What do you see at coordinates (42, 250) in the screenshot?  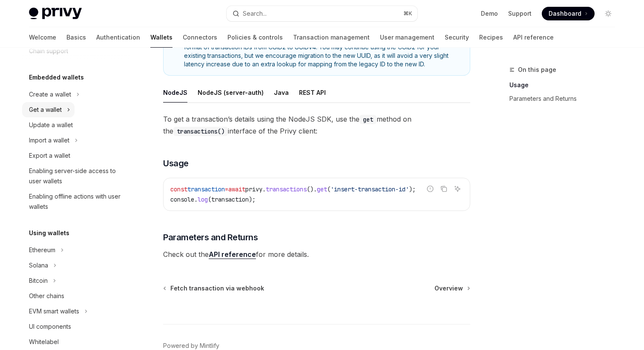 I see `div: Ethereum` at bounding box center [42, 250].